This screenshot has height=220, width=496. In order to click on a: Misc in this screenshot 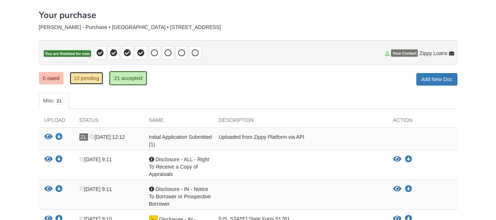, I will do `click(54, 101)`.